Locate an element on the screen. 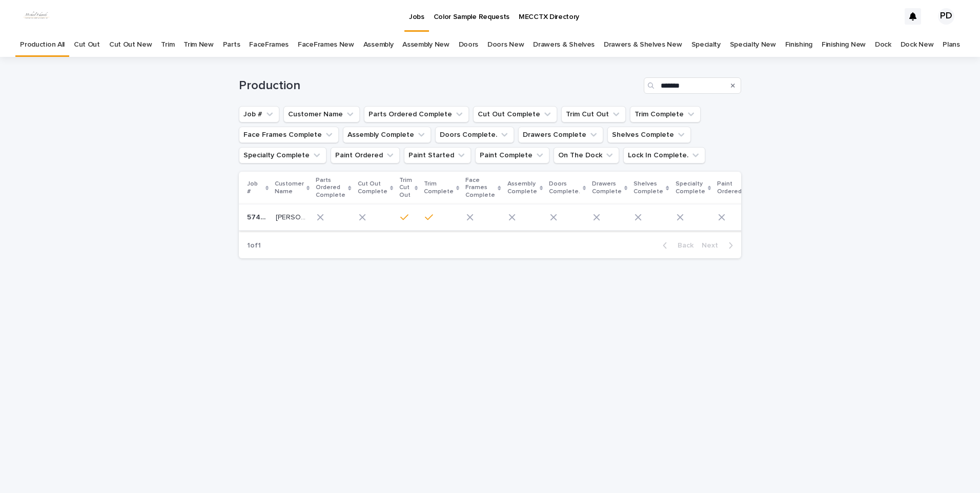 Image resolution: width=980 pixels, height=493 pixels. p: Job # is located at coordinates (255, 188).